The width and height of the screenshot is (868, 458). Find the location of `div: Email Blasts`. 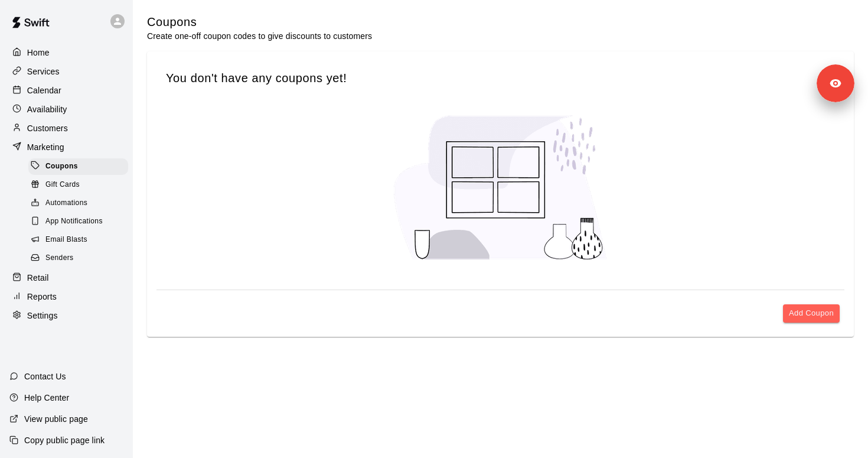

div: Email Blasts is located at coordinates (78, 240).